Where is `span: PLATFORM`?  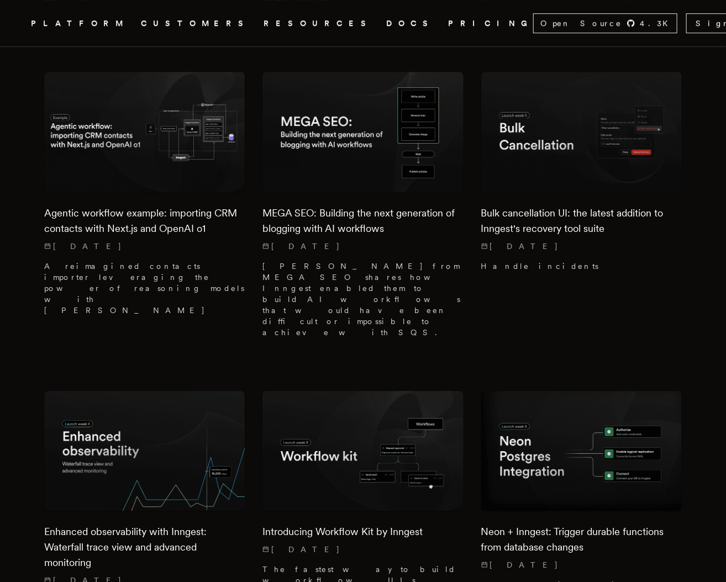 span: PLATFORM is located at coordinates (79, 23).